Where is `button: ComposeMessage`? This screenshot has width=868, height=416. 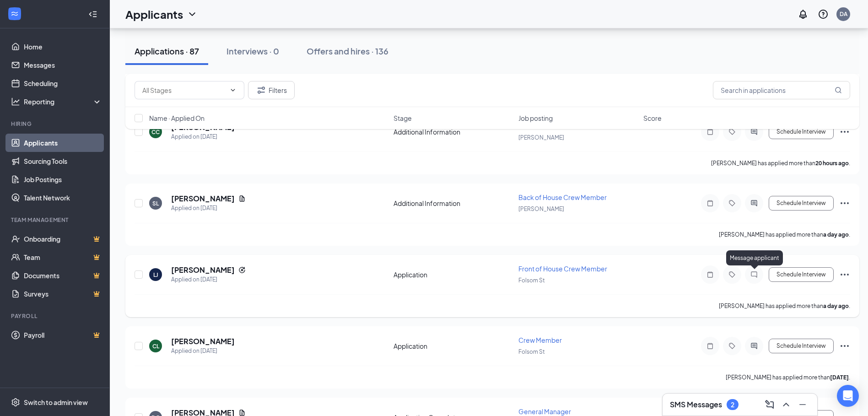
button: ComposeMessage is located at coordinates (770, 404).